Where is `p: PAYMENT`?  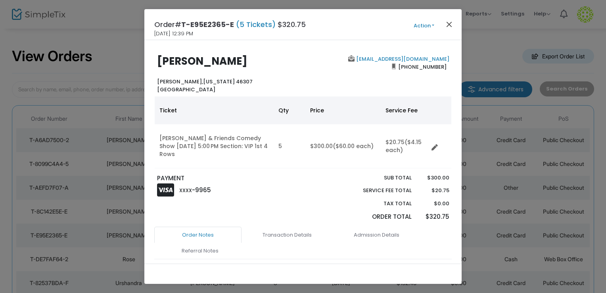
p: PAYMENT is located at coordinates (228, 178).